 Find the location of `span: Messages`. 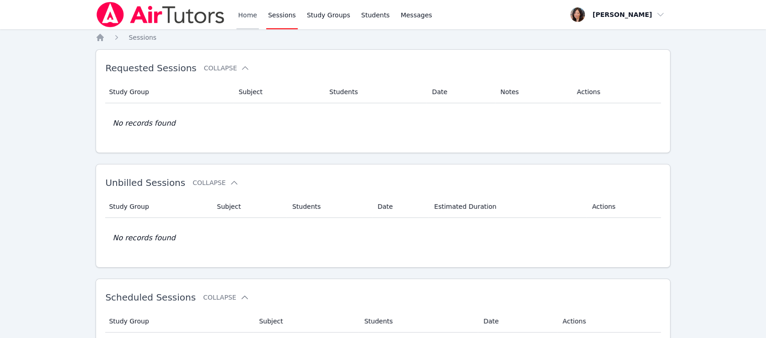

span: Messages is located at coordinates (416, 15).